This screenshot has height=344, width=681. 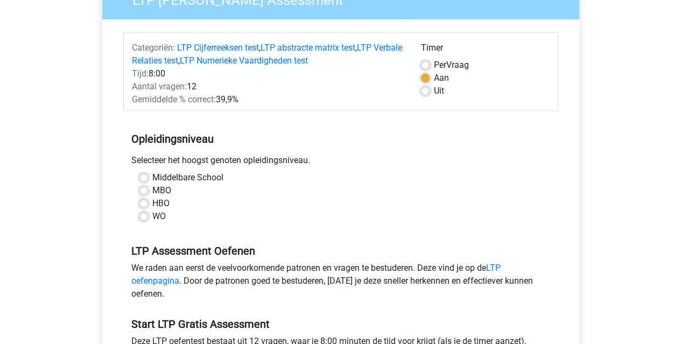 I want to click on span: Per, so click(x=440, y=65).